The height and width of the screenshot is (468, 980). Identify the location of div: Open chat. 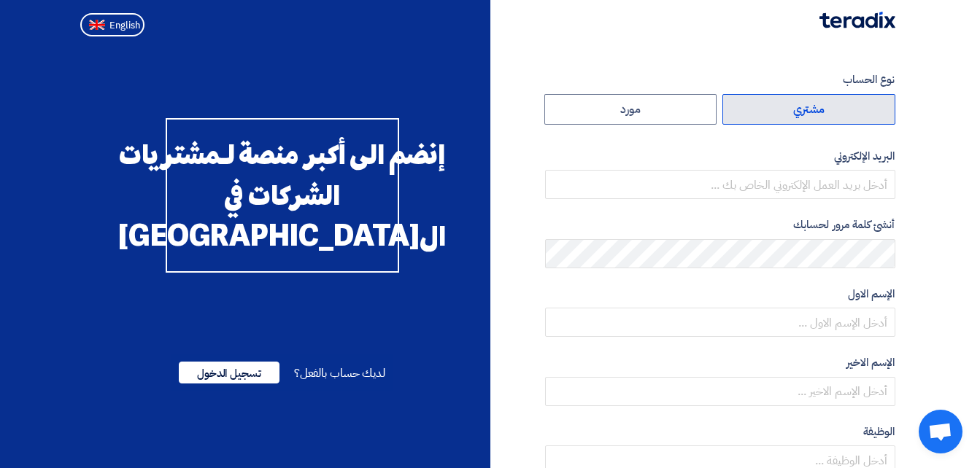
(940, 432).